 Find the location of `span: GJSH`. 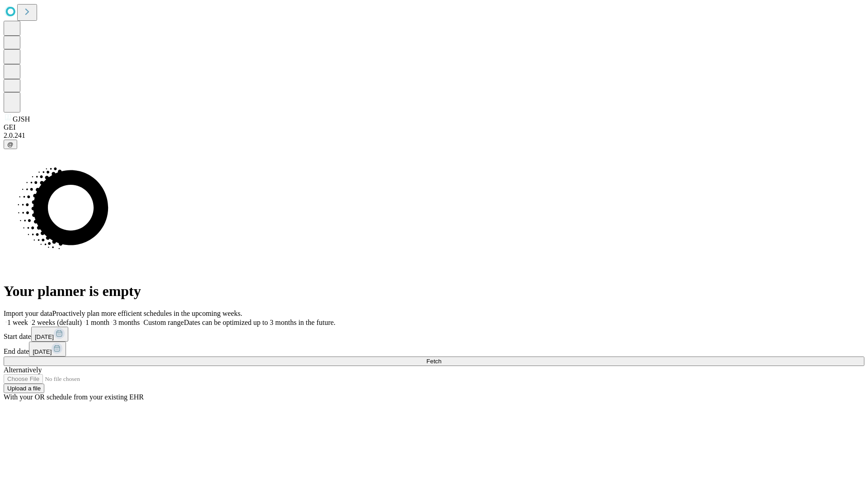

span: GJSH is located at coordinates (21, 119).